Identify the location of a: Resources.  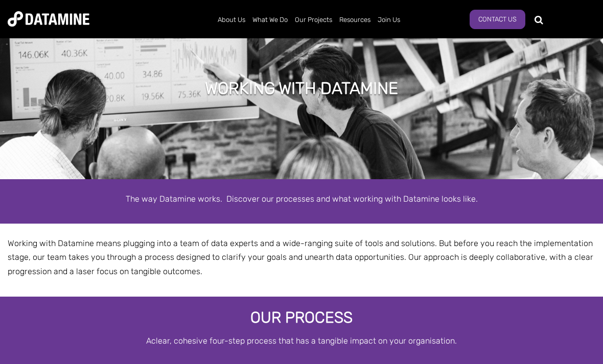
(354, 20).